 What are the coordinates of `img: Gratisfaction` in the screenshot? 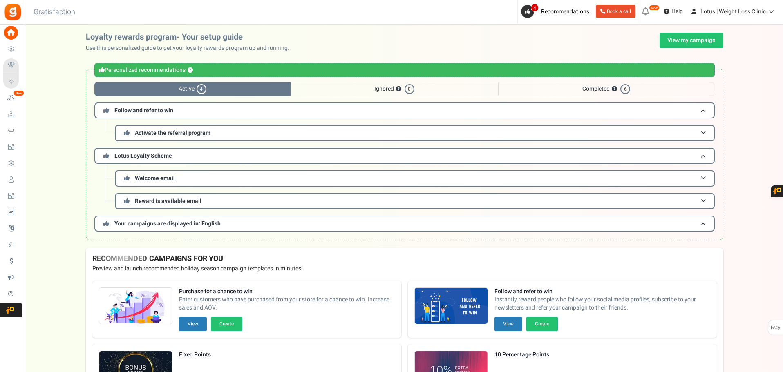 It's located at (13, 12).